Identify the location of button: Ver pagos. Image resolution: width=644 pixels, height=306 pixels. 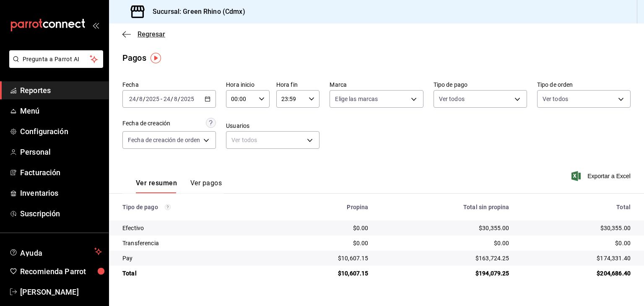
(206, 186).